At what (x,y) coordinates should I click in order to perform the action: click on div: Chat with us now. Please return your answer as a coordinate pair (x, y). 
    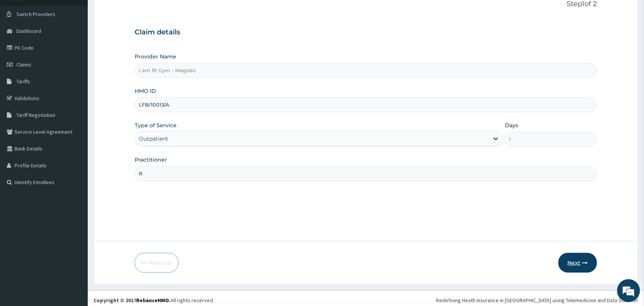
    Looking at the image, I should click on (84, 48).